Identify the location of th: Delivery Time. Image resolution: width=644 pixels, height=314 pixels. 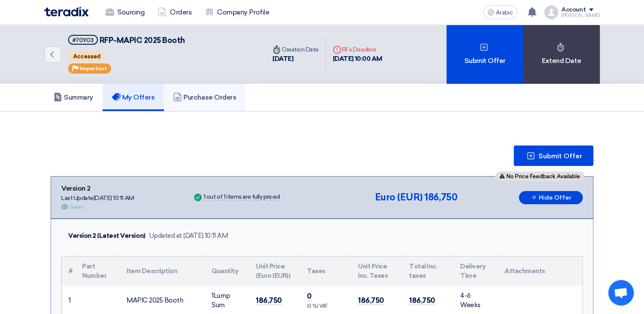
(476, 271).